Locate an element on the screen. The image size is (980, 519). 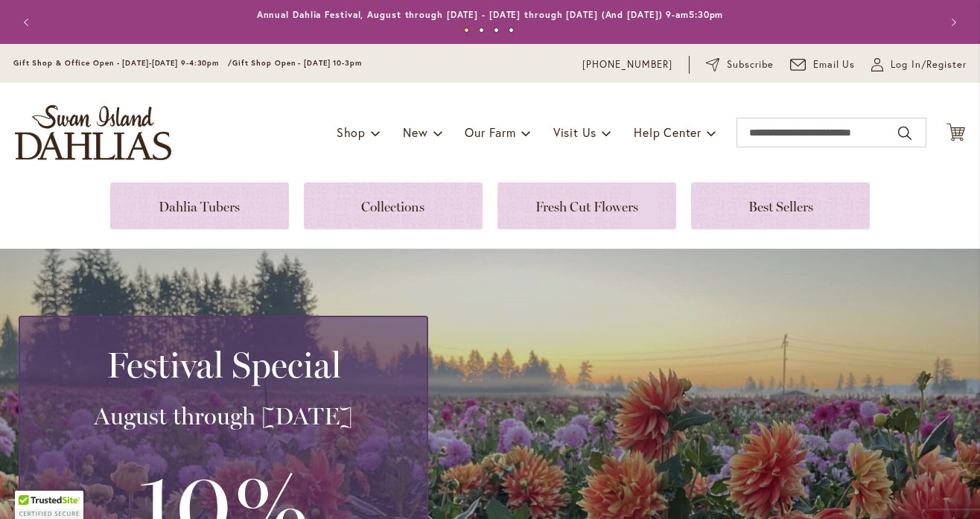
a: Email Us is located at coordinates (823, 65).